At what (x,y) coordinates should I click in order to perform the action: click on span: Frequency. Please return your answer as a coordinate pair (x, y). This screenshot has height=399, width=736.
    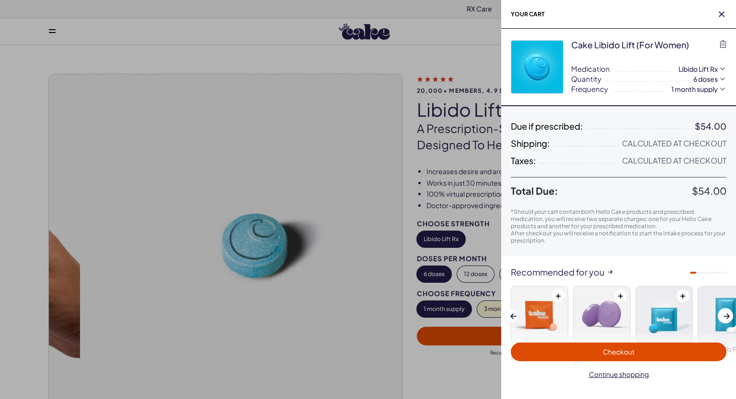
    Looking at the image, I should click on (589, 89).